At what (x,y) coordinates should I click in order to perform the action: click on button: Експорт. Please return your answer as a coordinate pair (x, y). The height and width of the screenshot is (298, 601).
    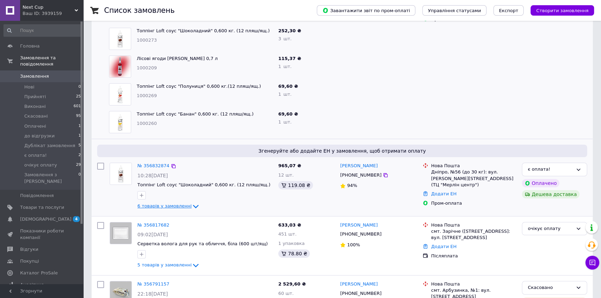
    Looking at the image, I should click on (509, 10).